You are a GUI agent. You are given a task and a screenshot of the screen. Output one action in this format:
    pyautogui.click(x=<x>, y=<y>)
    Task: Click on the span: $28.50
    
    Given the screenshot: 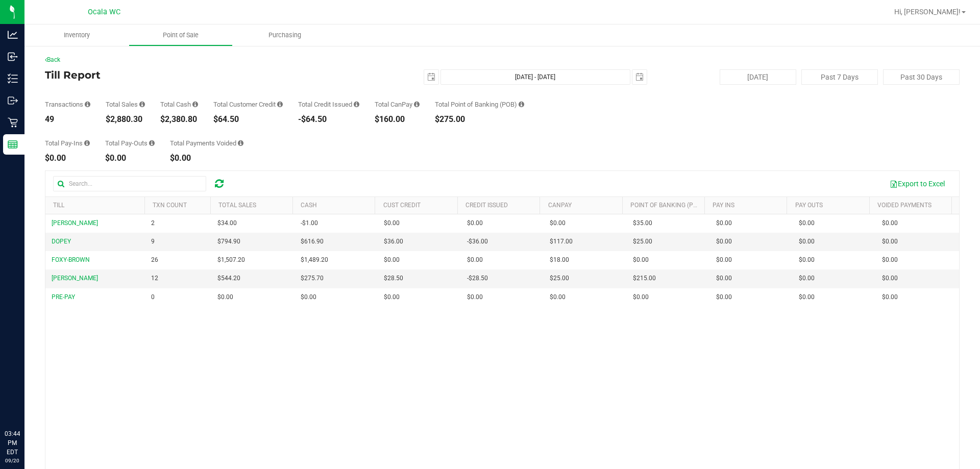 What is the action you would take?
    pyautogui.click(x=394, y=278)
    